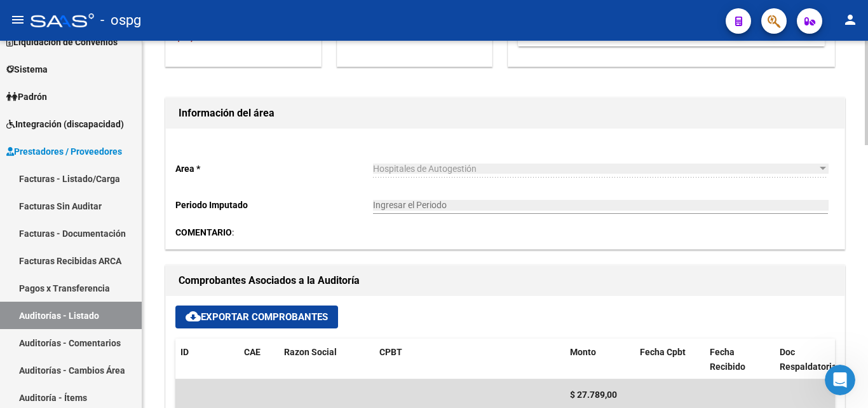 The image size is (868, 408). I want to click on mat-icon: menu, so click(18, 20).